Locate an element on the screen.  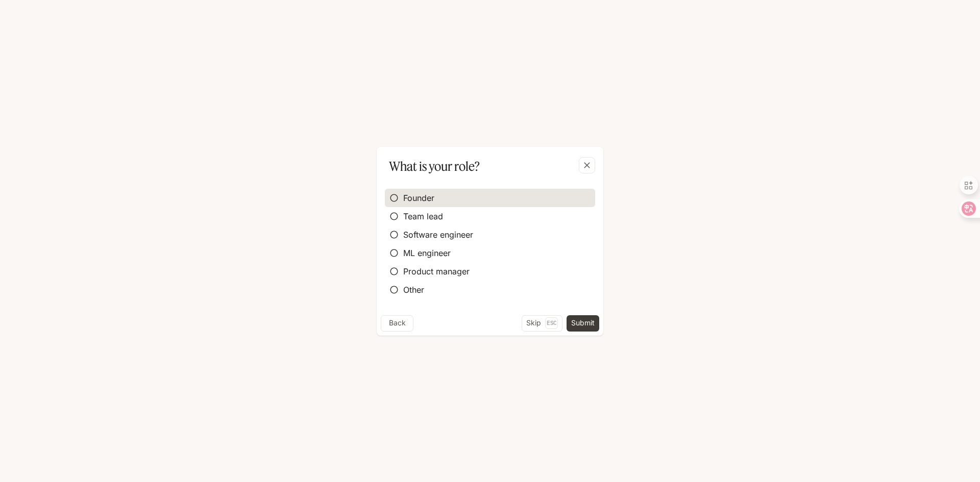
p: Esc is located at coordinates (551, 323).